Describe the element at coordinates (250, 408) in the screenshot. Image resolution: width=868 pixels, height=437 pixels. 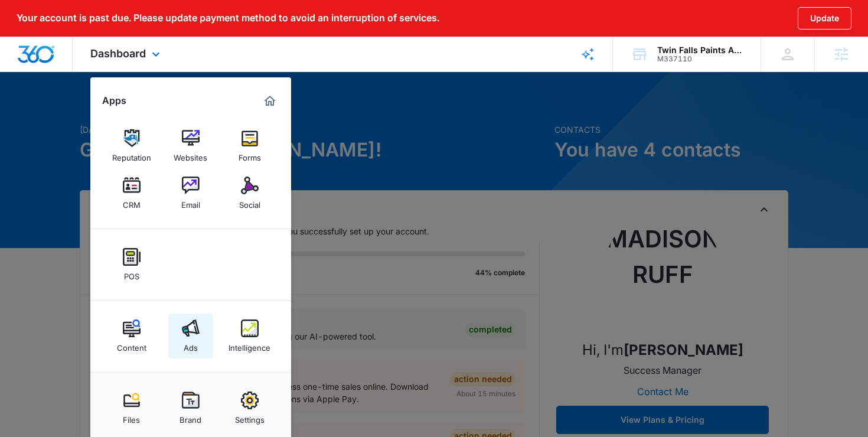
I see `a: Settings` at that location.